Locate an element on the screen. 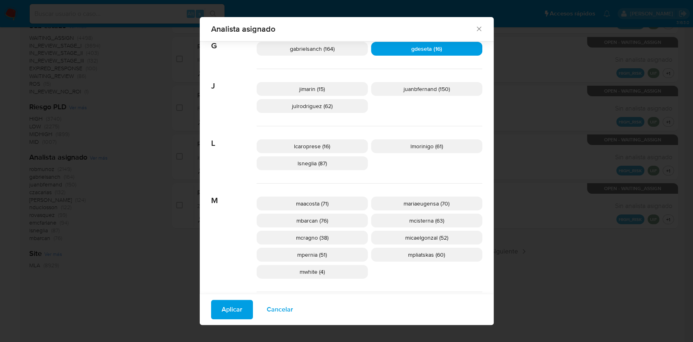 This screenshot has width=693, height=342. span: mariaeugensa (70) is located at coordinates (426, 203).